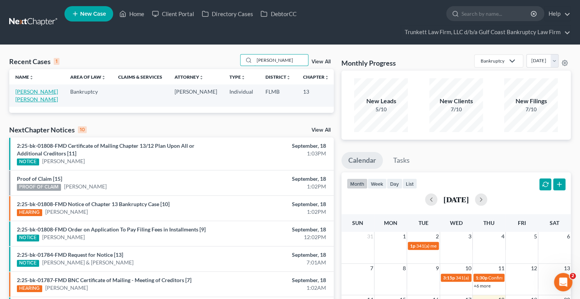 This screenshot has width=580, height=299. Describe the element at coordinates (140, 77) in the screenshot. I see `th: Claims & Services` at that location.